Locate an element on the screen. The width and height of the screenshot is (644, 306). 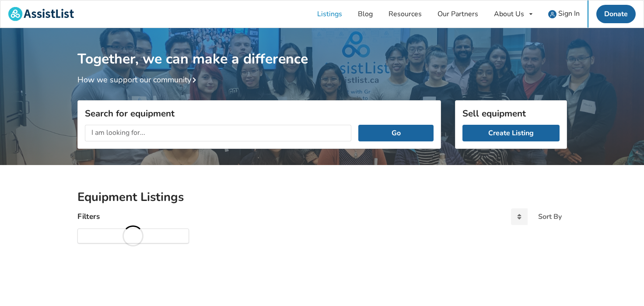
a: Donate is located at coordinates (616, 14).